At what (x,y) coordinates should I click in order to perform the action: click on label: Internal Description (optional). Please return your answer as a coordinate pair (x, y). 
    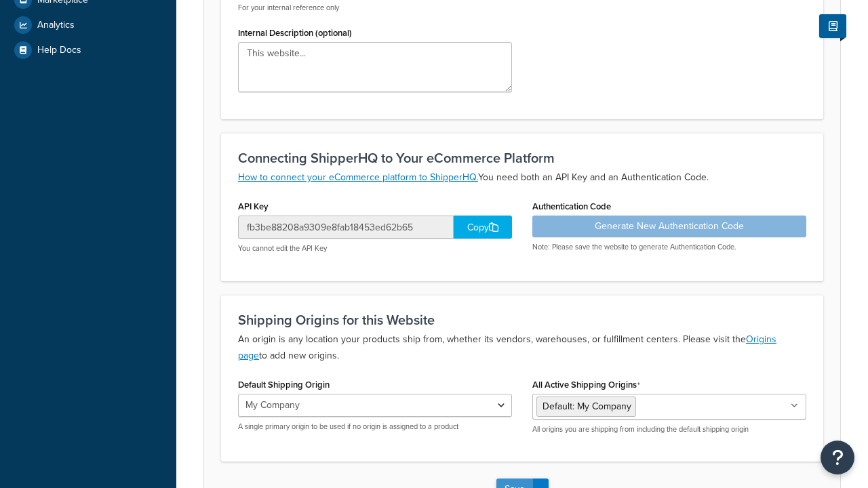
    Looking at the image, I should click on (295, 33).